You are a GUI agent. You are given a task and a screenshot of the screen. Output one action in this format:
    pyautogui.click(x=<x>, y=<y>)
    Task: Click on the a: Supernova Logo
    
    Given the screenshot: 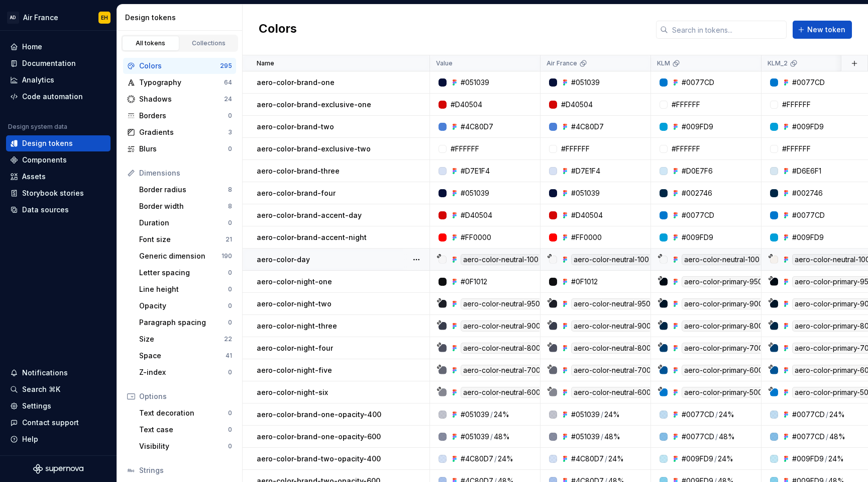 What is the action you would take?
    pyautogui.click(x=59, y=468)
    